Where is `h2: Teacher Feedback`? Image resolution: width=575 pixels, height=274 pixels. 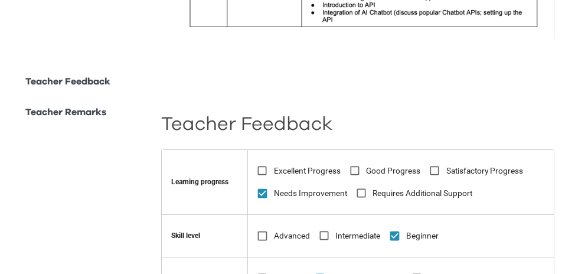 h2: Teacher Feedback is located at coordinates (357, 124).